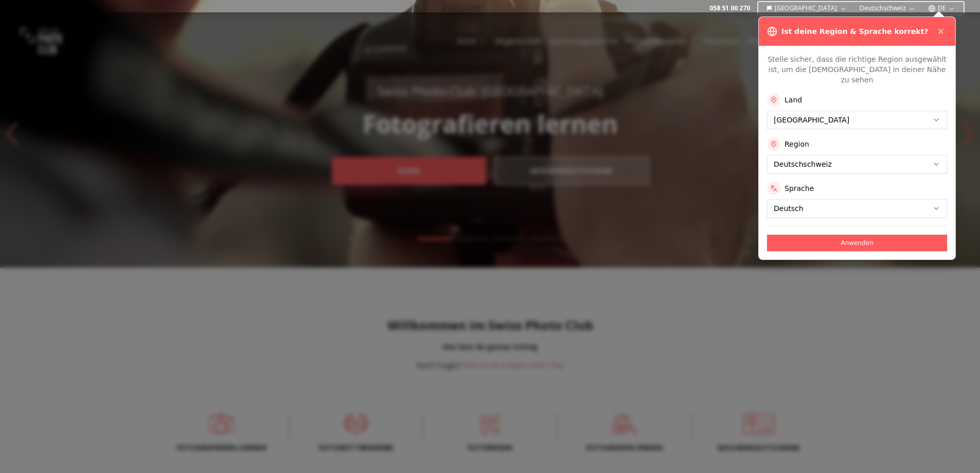  I want to click on button: Anwenden, so click(857, 243).